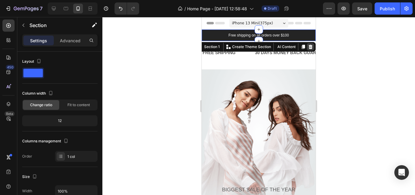 The image size is (415, 195). What do you see at coordinates (27, 156) in the screenshot?
I see `div: Order` at bounding box center [27, 156].